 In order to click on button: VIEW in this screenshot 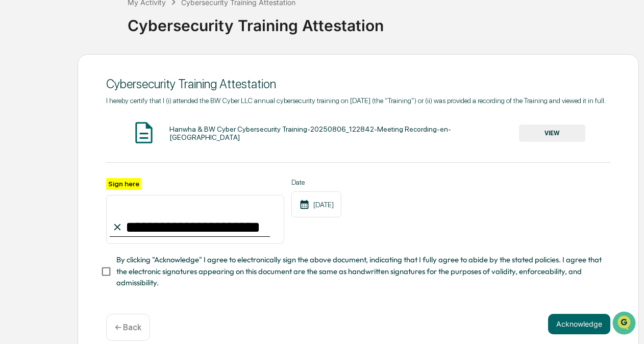, I will do `click(552, 133)`.